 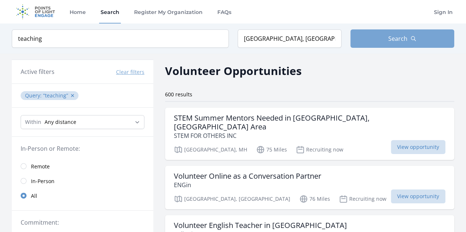 What do you see at coordinates (83, 196) in the screenshot?
I see `a: All` at bounding box center [83, 196].